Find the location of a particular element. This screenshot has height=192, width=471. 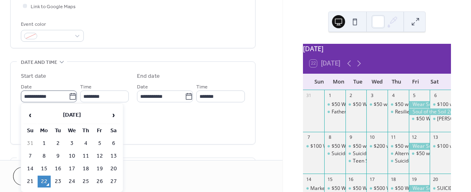

div: 19 is located at coordinates (414, 179).